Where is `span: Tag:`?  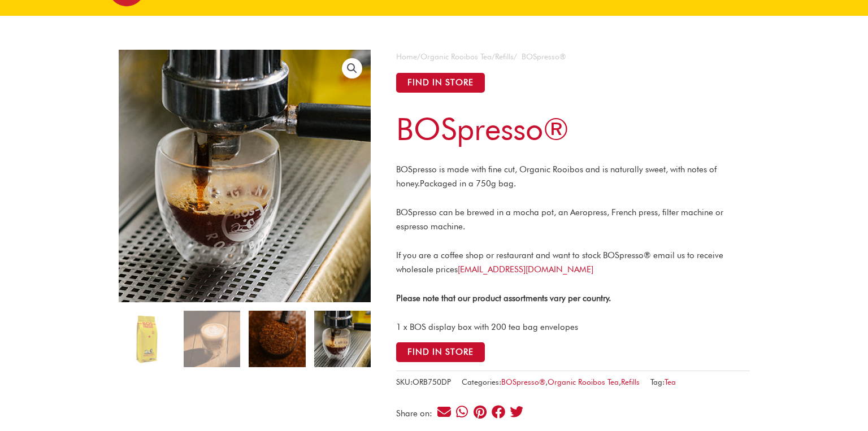
span: Tag: is located at coordinates (663, 382).